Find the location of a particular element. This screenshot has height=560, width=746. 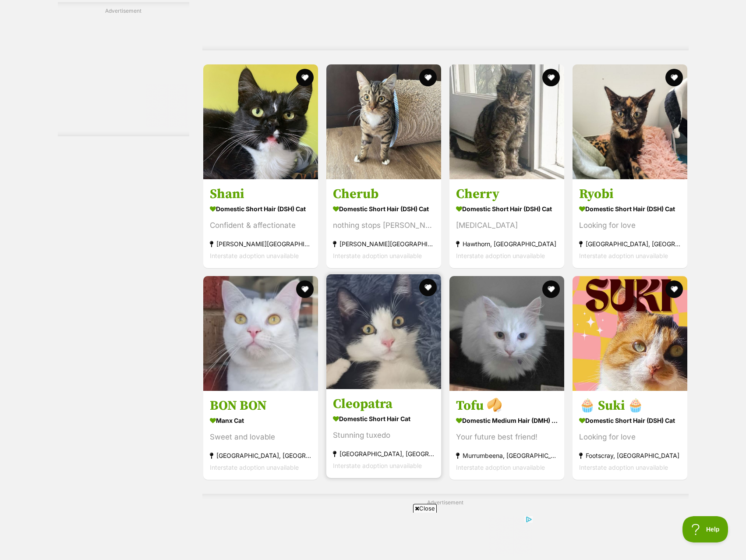

div: Your future best friend! is located at coordinates (507, 436).